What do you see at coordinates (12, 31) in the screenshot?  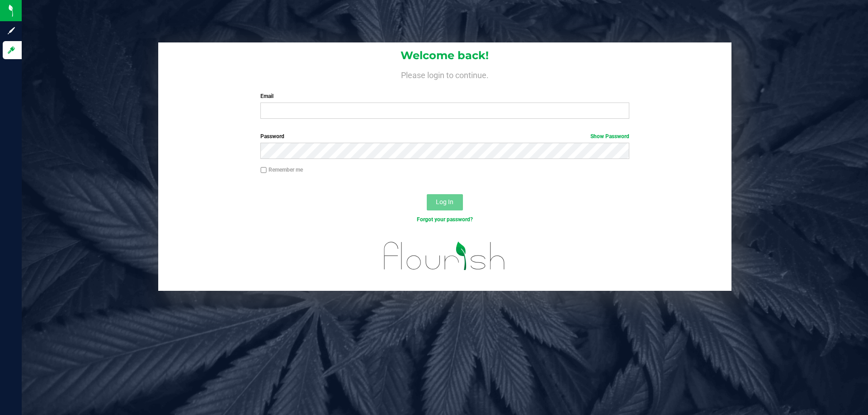 I see `inline-svg: Sign up` at bounding box center [12, 31].